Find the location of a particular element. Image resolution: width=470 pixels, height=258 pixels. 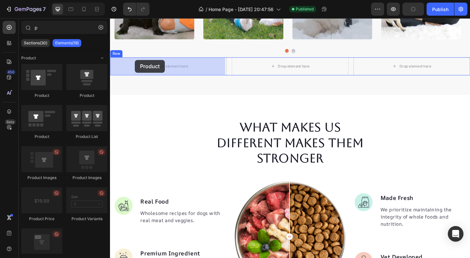

span: Published is located at coordinates (305, 9).